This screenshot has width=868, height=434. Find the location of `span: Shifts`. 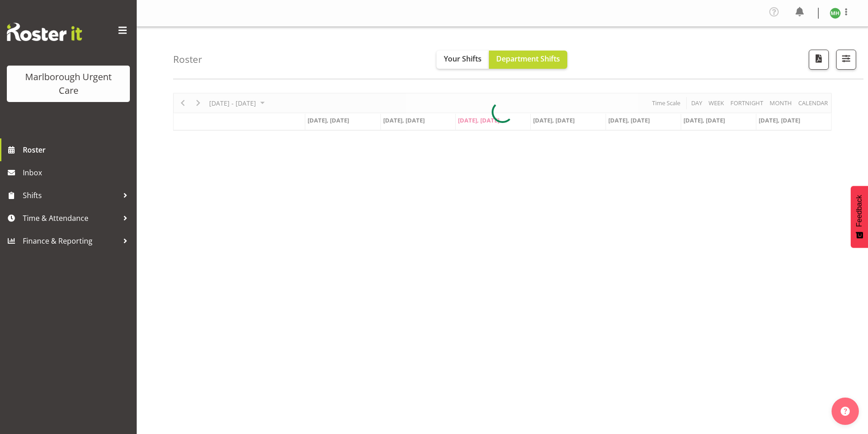

span: Shifts is located at coordinates (71, 195).